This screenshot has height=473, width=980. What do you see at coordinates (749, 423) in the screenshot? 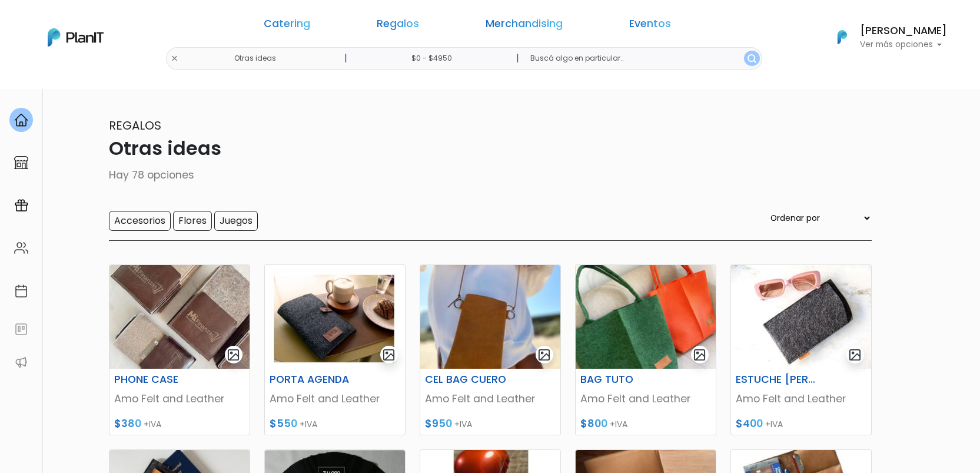
I see `span: $400` at bounding box center [749, 423].